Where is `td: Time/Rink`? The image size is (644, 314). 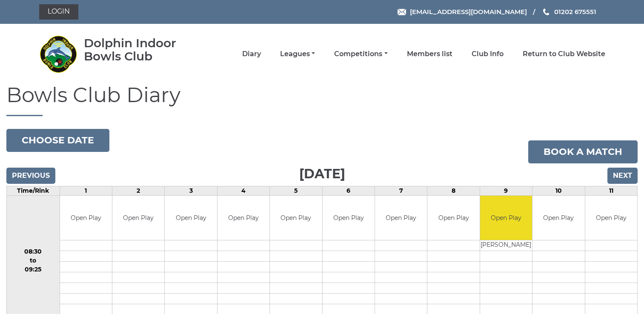 td: Time/Rink is located at coordinates (33, 190).